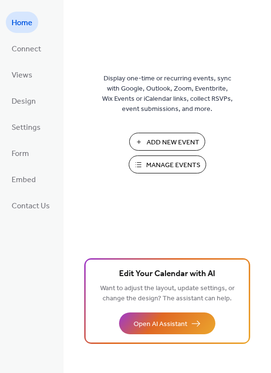  Describe the element at coordinates (173, 142) in the screenshot. I see `span: Add New Event` at that location.